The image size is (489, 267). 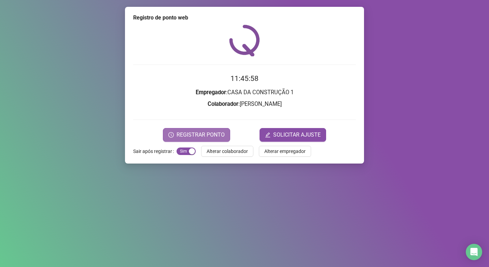 I want to click on span: REGISTRAR PONTO, so click(x=201, y=135).